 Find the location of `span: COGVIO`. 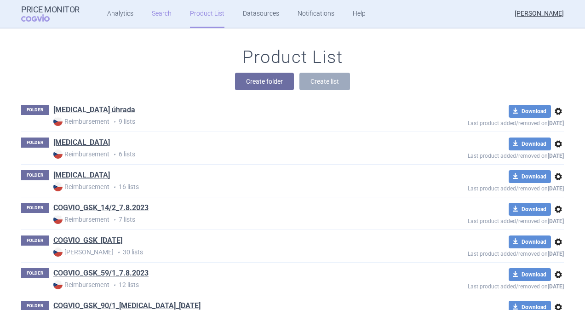

span: COGVIO is located at coordinates (42, 18).